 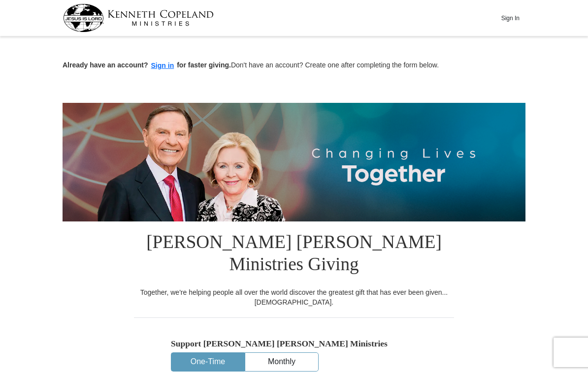 I want to click on button: Sign In, so click(x=510, y=18).